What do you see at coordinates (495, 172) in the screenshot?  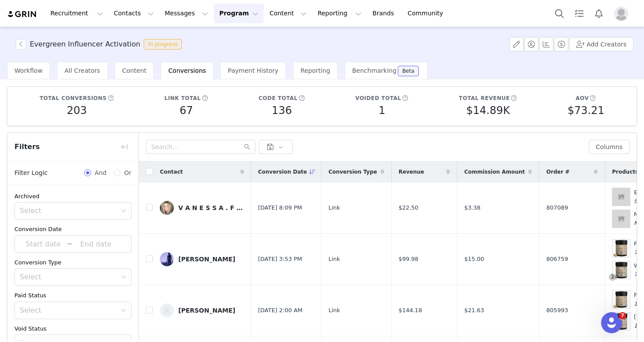 I see `span: Commission Amount` at bounding box center [495, 172].